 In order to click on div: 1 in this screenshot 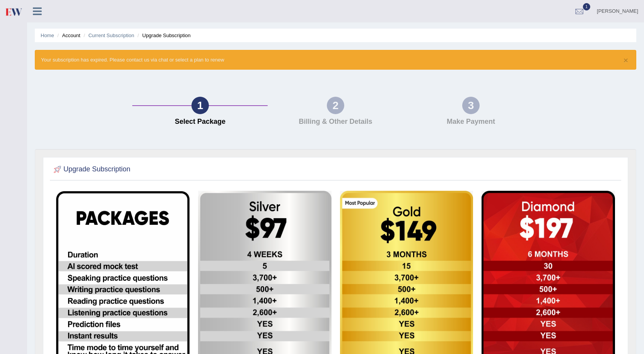, I will do `click(200, 105)`.